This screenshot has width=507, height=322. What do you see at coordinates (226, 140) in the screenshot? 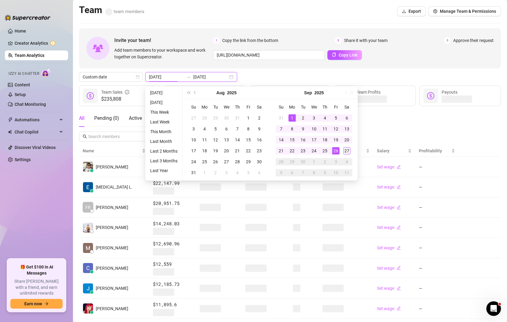
I see `div: 13` at bounding box center [226, 140].